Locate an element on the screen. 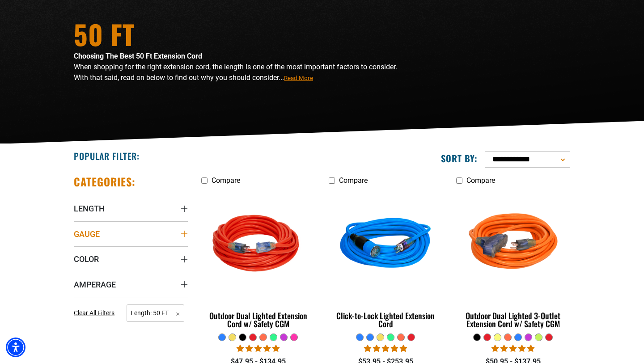  span: Length: 50 FT is located at coordinates (155, 313).